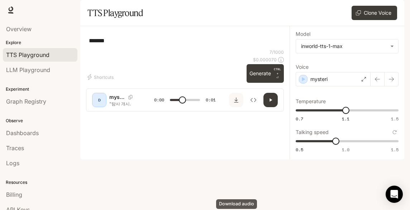 This screenshot has width=410, height=210. Describe the element at coordinates (299, 119) in the screenshot. I see `span: 0.7` at that location.